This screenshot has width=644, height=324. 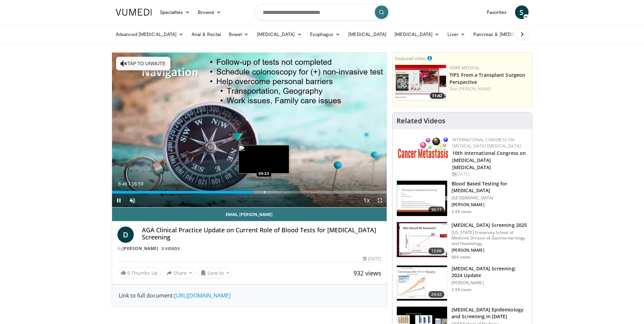 I want to click on button: Playback Rate, so click(x=366, y=200).